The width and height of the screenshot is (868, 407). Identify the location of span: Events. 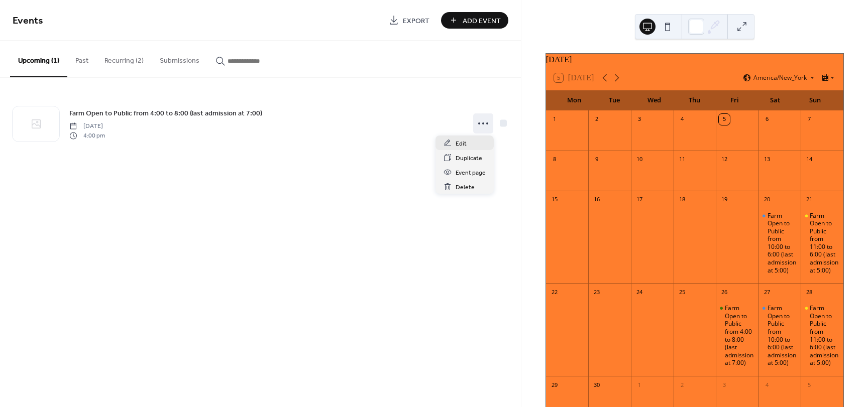
(28, 21).